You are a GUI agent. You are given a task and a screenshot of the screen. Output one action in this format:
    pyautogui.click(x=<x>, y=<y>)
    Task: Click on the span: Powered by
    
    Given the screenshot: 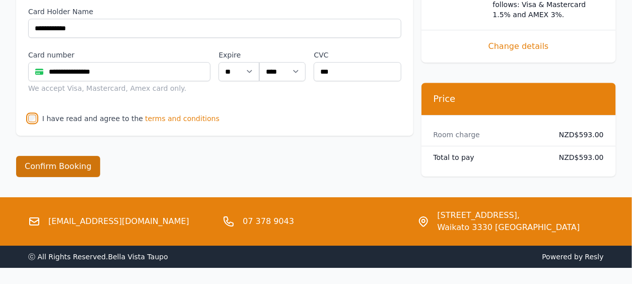 What is the action you would take?
    pyautogui.click(x=462, y=256)
    